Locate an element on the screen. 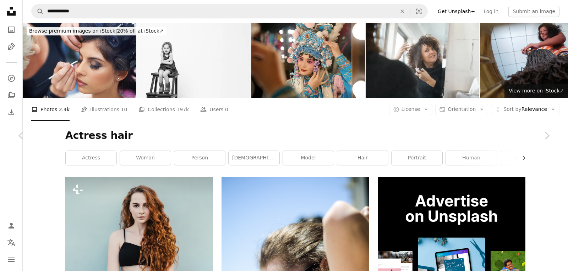  button: Clear is located at coordinates (402, 11).